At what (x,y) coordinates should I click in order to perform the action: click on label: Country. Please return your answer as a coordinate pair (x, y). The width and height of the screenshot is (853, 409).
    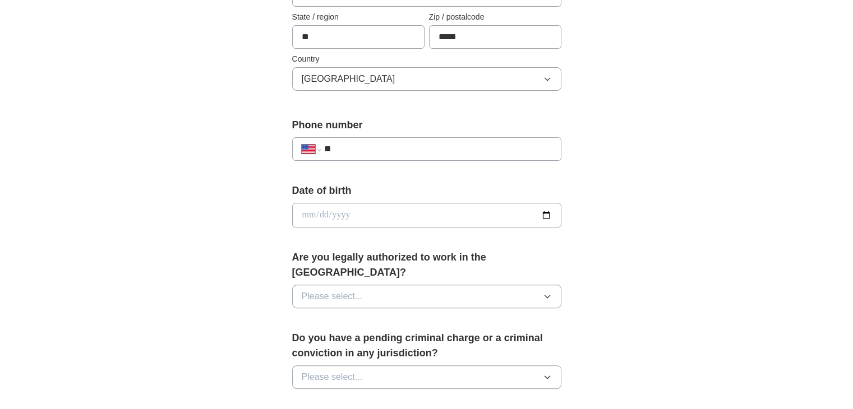
    Looking at the image, I should click on (427, 59).